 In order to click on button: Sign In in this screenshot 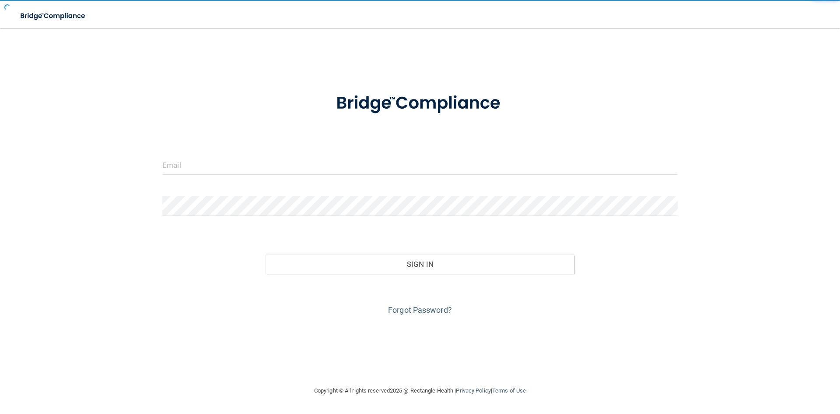, I will do `click(420, 264)`.